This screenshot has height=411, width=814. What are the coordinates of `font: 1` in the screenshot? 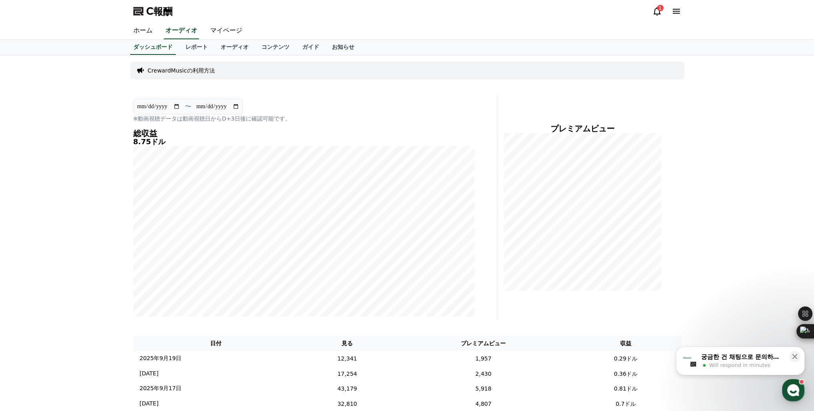 It's located at (660, 8).